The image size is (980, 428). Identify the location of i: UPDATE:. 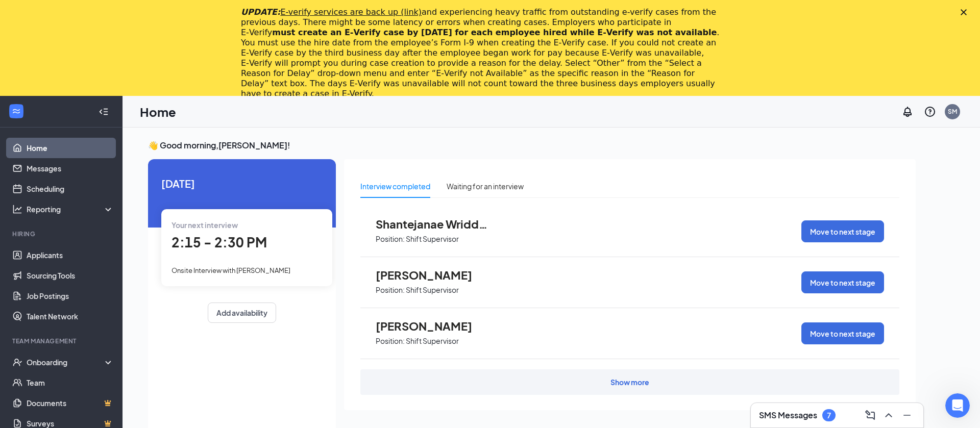
(331, 11).